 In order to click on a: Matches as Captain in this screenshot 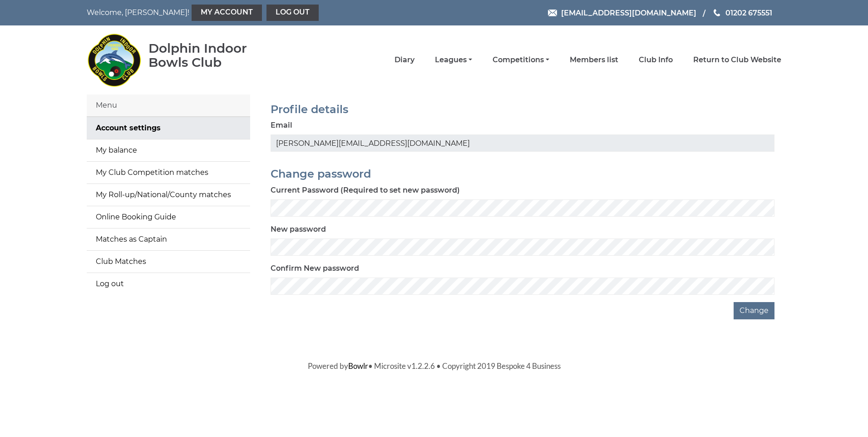, I will do `click(169, 239)`.